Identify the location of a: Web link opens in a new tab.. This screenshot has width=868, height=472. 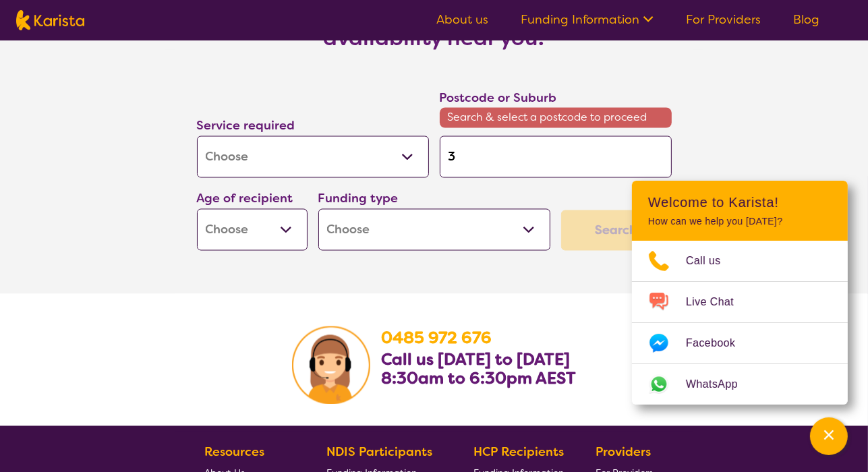
(740, 385).